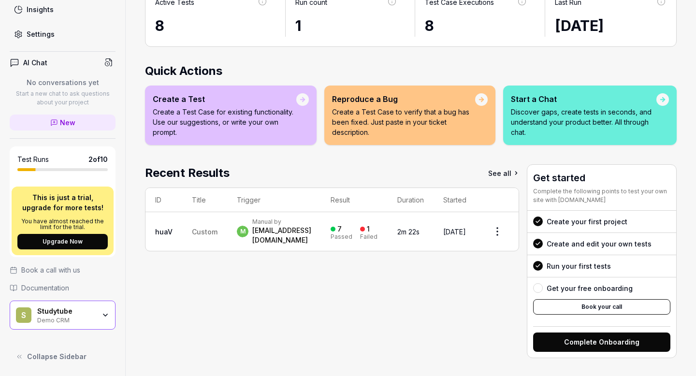 This screenshot has height=376, width=696. I want to click on p: No conversations yet, so click(62, 82).